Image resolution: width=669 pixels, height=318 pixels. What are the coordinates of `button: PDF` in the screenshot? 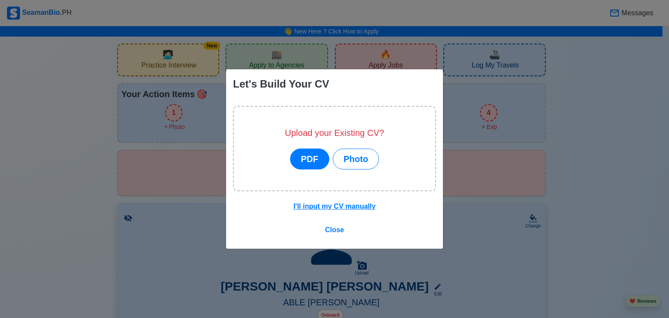 It's located at (309, 159).